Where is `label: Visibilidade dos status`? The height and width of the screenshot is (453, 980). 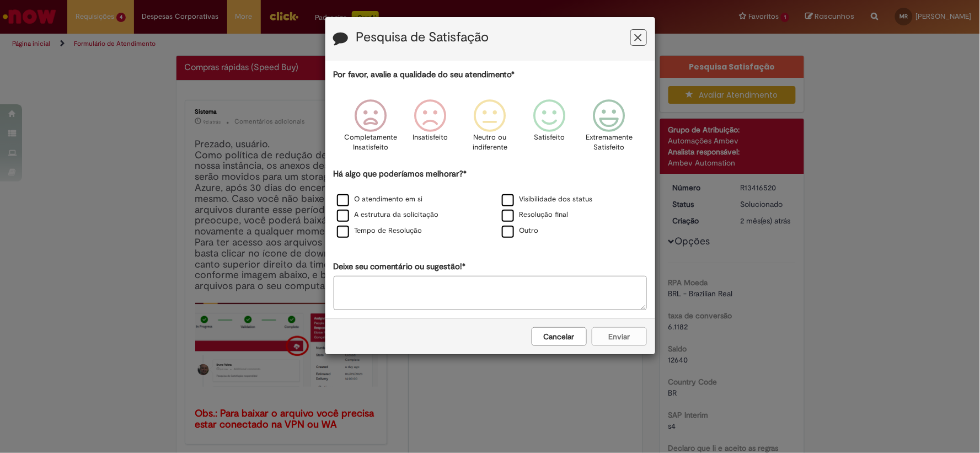
label: Visibilidade dos status is located at coordinates (547, 199).